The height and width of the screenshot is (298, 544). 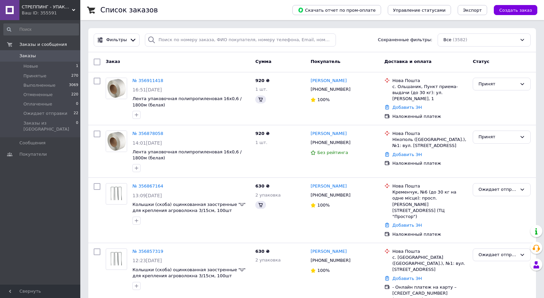 I want to click on span: Новые, so click(x=31, y=66).